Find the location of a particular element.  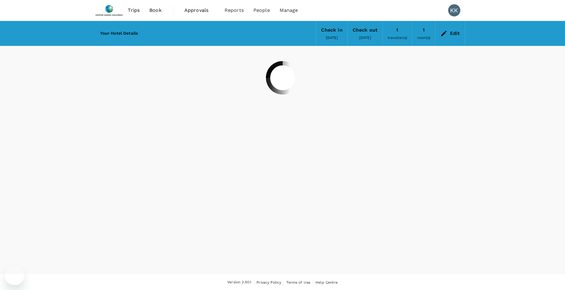

div: Edit is located at coordinates (455, 33).